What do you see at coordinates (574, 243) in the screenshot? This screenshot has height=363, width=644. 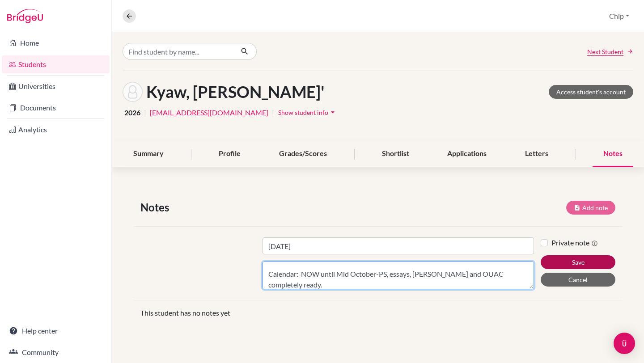 I see `label: Private note` at bounding box center [574, 243].